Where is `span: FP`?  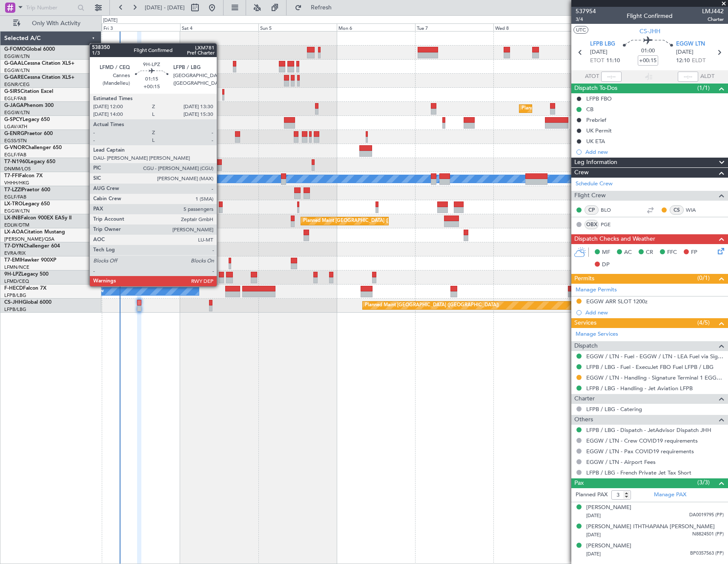 span: FP is located at coordinates (694, 253).